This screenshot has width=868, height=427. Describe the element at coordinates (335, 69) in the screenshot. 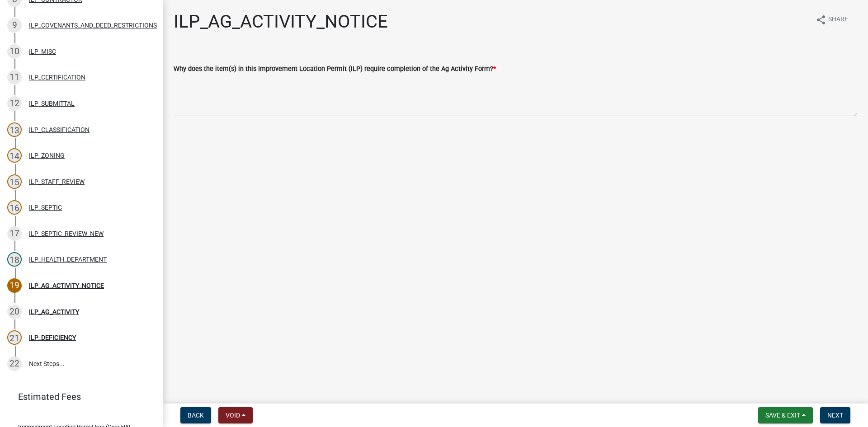

I see `label: Why does the item(s) in this Improvement Location Permit (ILP) require completion of the Ag Activ...` at that location.